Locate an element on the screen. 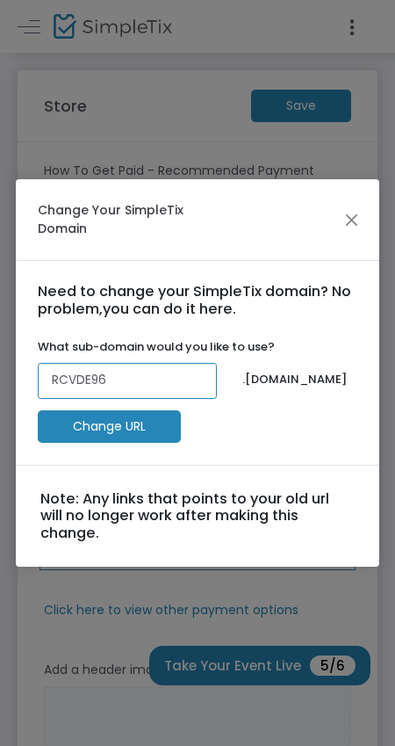 This screenshot has height=746, width=395. h6: What sub-domain would you like to use? is located at coordinates (198, 347).